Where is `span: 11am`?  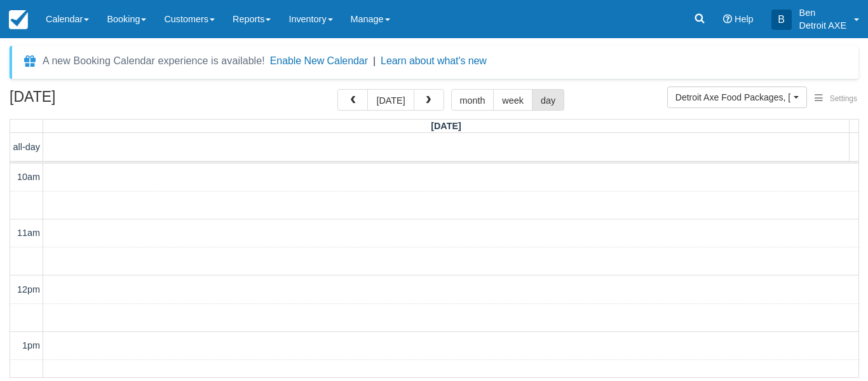 span: 11am is located at coordinates (29, 233).